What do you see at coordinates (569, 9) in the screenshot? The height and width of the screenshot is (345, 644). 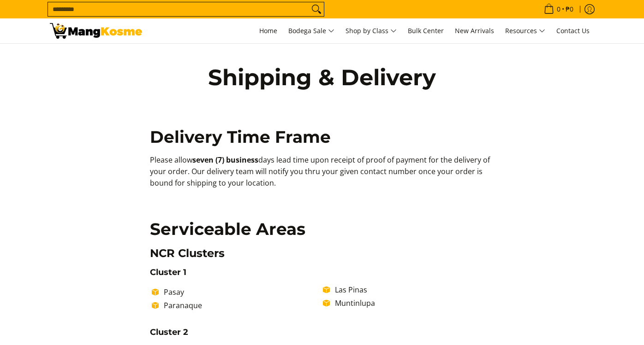 I see `span: ₱0` at bounding box center [569, 9].